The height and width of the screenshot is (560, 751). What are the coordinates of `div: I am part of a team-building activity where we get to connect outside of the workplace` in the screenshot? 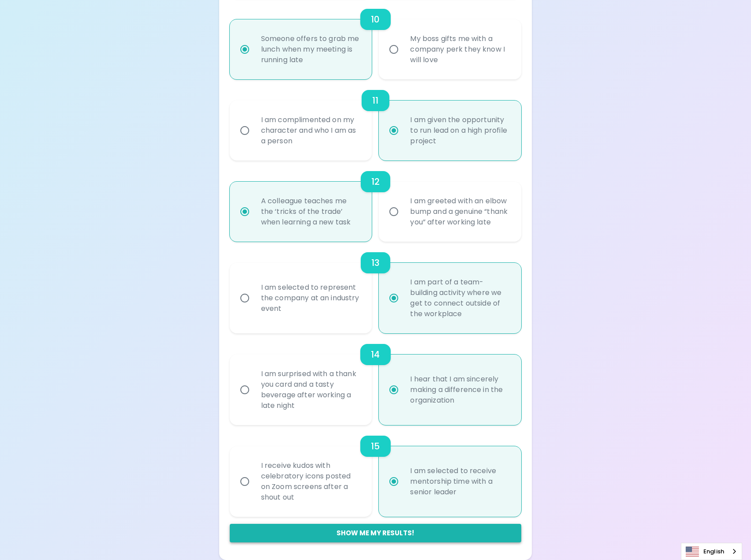 It's located at (460, 298).